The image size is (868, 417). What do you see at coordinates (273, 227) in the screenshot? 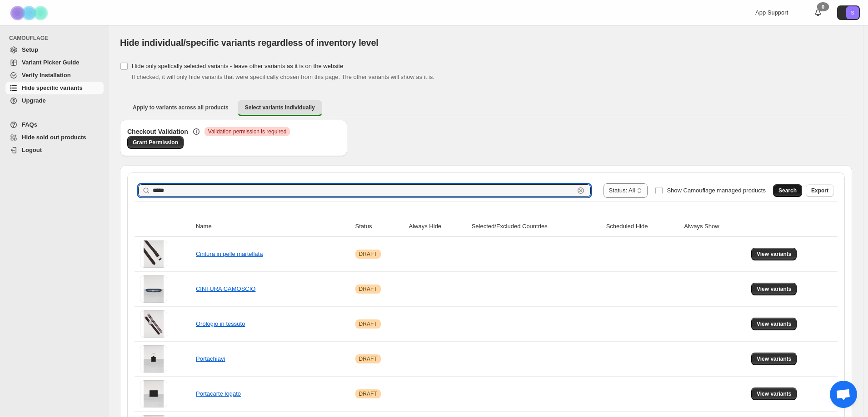
I see `th: Name` at bounding box center [273, 227].